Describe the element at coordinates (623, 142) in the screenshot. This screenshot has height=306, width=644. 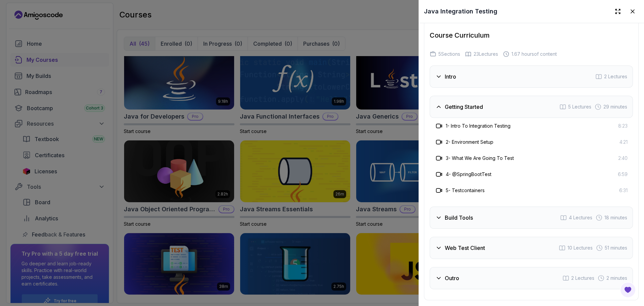
I see `span: 4:21` at that location.